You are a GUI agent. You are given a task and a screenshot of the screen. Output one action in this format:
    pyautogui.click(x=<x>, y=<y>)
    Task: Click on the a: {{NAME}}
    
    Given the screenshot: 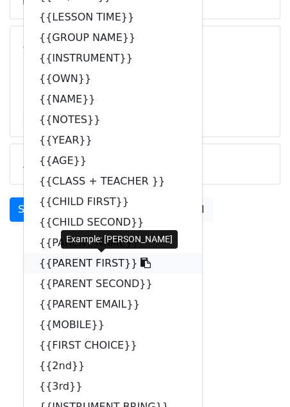 What is the action you would take?
    pyautogui.click(x=113, y=99)
    